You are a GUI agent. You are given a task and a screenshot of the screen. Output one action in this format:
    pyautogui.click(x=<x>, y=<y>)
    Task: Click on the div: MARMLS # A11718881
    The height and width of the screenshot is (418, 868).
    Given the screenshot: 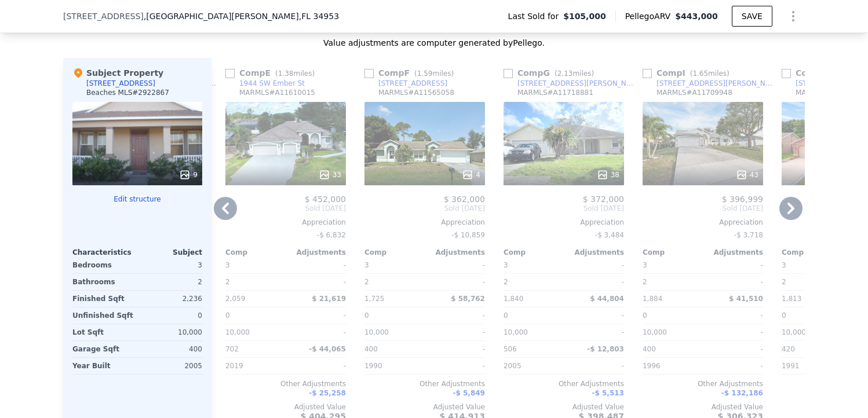 What is the action you would take?
    pyautogui.click(x=555, y=92)
    